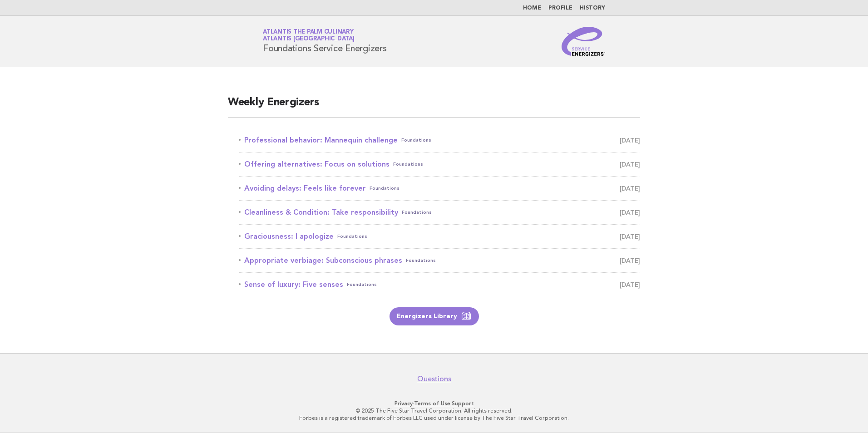 Image resolution: width=868 pixels, height=433 pixels. Describe the element at coordinates (560, 8) in the screenshot. I see `a: Profile` at that location.